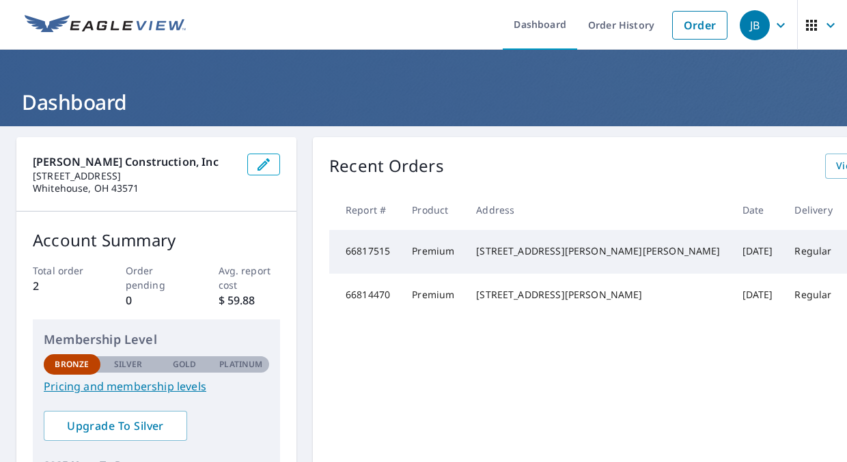  What do you see at coordinates (755, 25) in the screenshot?
I see `div: JB` at bounding box center [755, 25].